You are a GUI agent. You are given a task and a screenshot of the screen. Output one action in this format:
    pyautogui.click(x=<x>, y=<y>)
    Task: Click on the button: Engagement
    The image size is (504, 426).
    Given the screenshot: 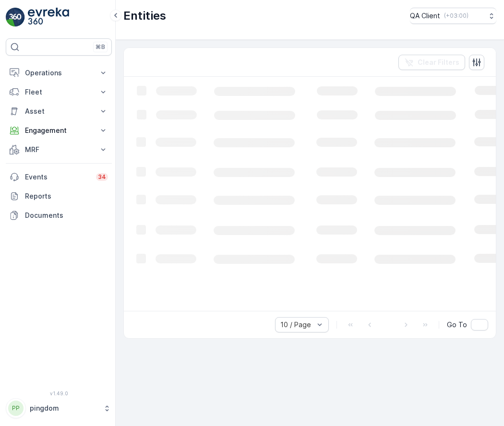 What is the action you would take?
    pyautogui.click(x=58, y=130)
    